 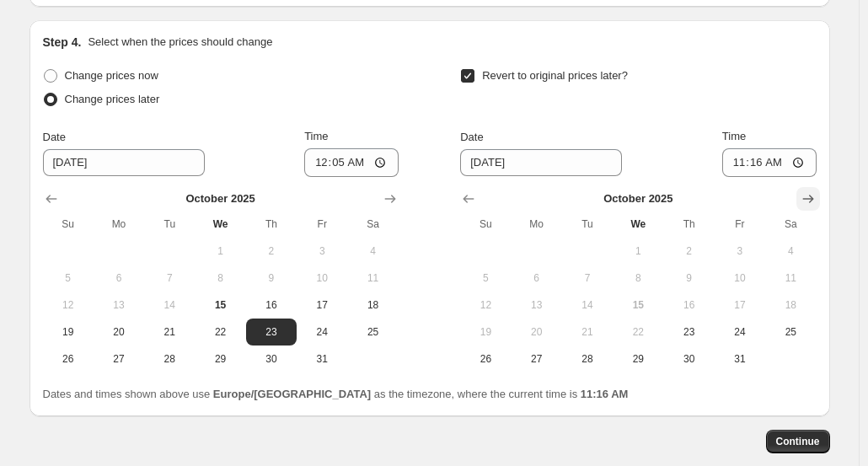 I want to click on span: 25, so click(x=373, y=332).